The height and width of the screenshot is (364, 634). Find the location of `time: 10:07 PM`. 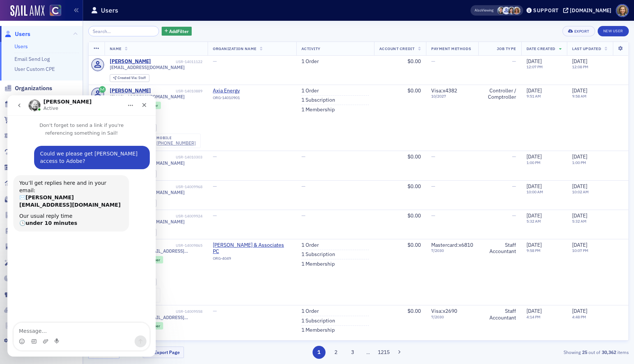

time: 10:07 PM is located at coordinates (581, 250).